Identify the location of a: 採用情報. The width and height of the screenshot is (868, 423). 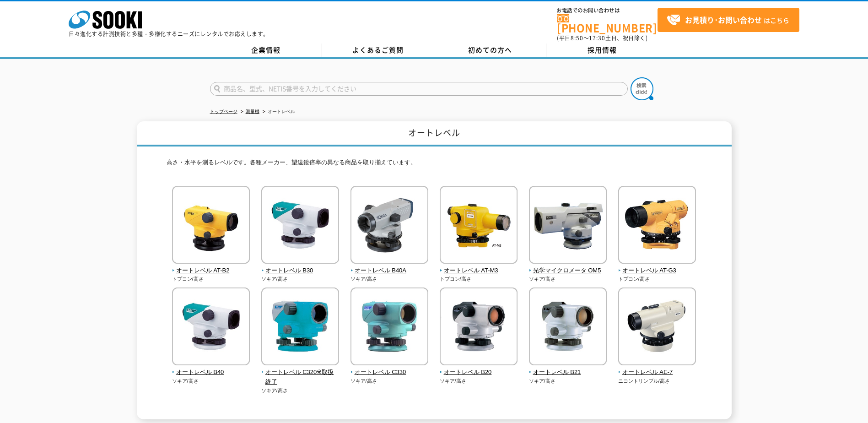
(603, 50).